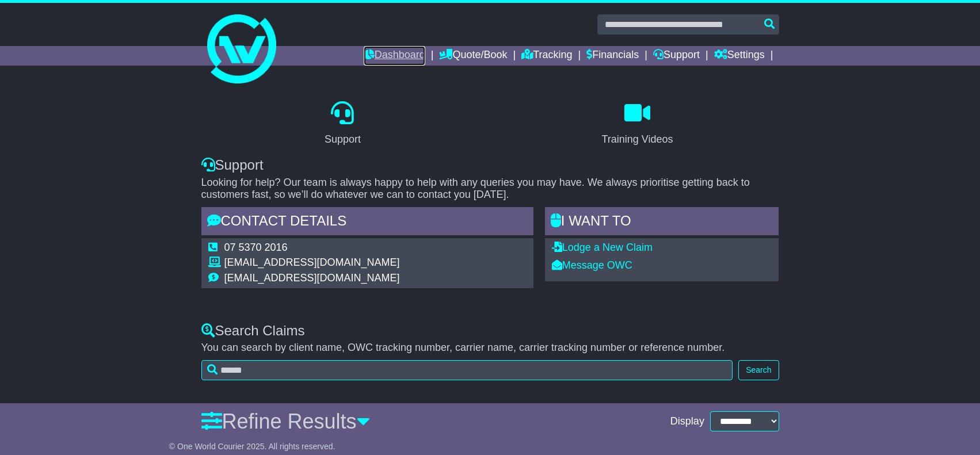  What do you see at coordinates (367, 223) in the screenshot?
I see `div: Contact Details` at bounding box center [367, 223].